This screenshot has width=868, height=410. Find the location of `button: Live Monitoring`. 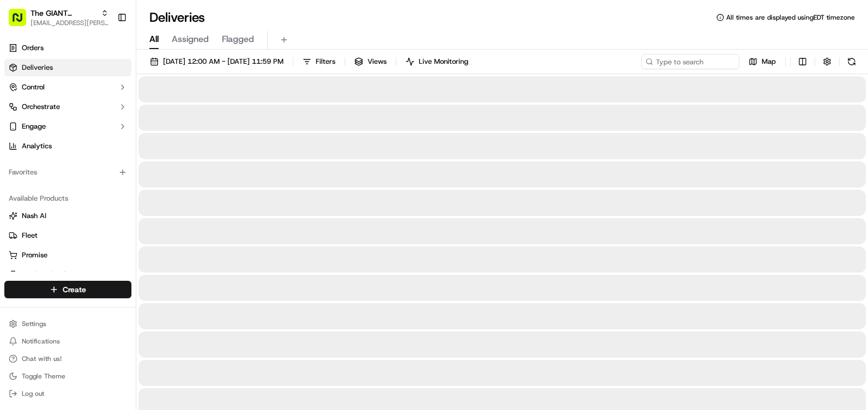

button: Live Monitoring is located at coordinates (437, 62).